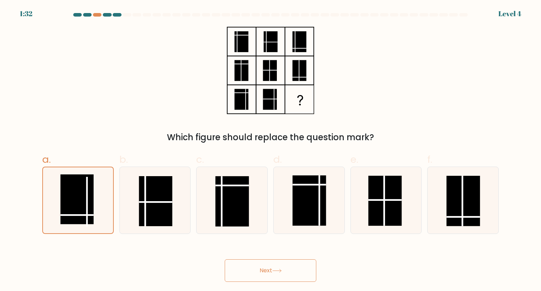  Describe the element at coordinates (26, 14) in the screenshot. I see `div: 1:32` at that location.